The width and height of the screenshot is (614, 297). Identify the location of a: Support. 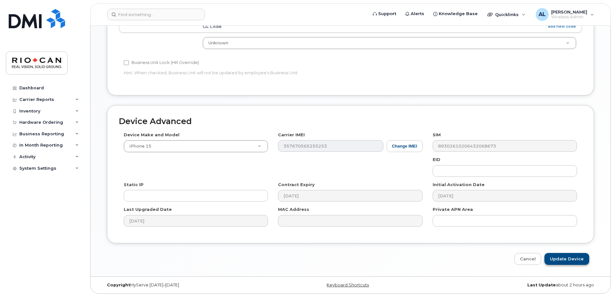
(384, 14).